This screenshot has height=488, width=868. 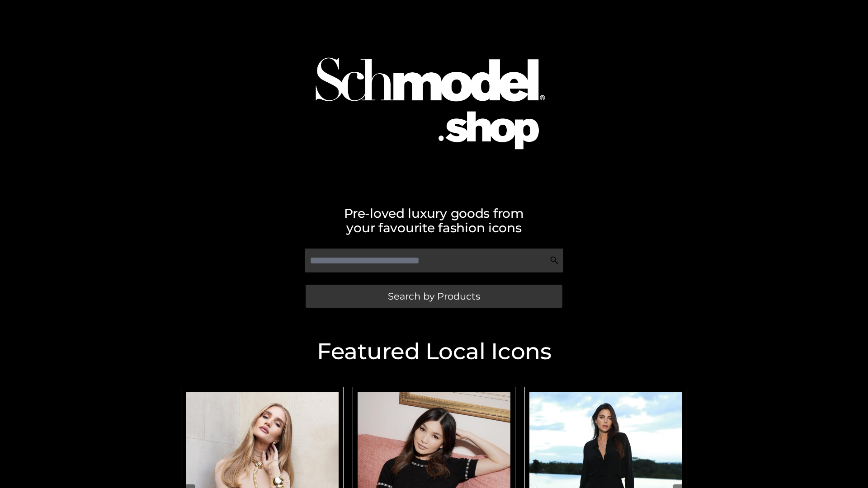 I want to click on a: Search by Products, so click(x=434, y=296).